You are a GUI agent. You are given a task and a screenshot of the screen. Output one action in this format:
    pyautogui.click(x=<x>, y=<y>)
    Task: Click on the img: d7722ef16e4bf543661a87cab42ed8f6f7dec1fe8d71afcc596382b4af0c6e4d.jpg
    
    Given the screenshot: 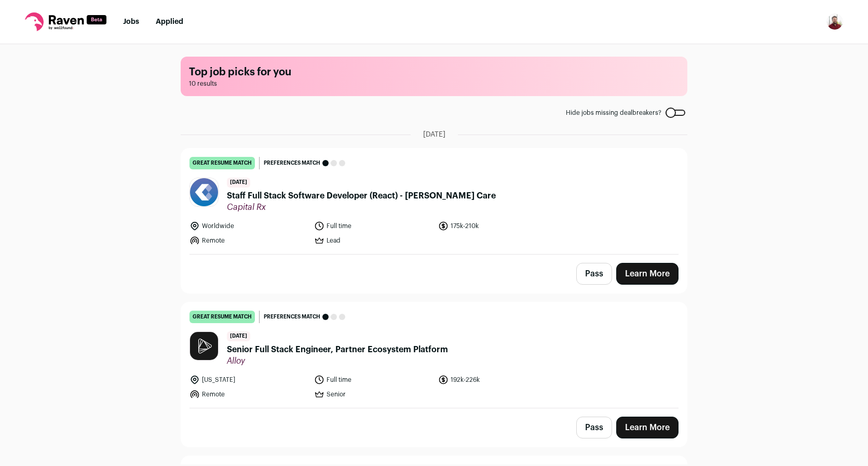 What is the action you would take?
    pyautogui.click(x=204, y=346)
    